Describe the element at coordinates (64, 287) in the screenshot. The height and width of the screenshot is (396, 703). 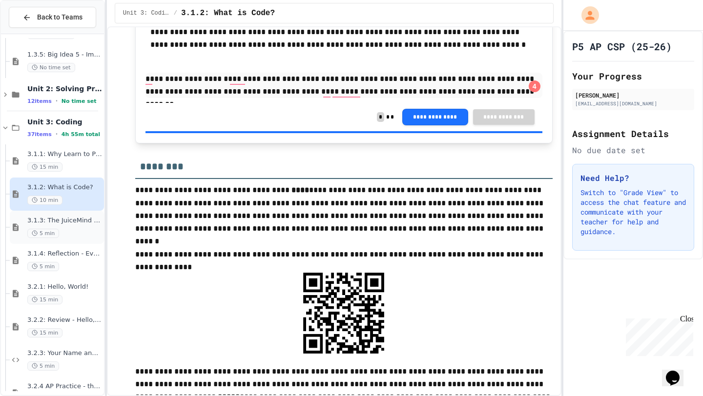
I see `span: 3.2.1: Hello, World!` at that location.